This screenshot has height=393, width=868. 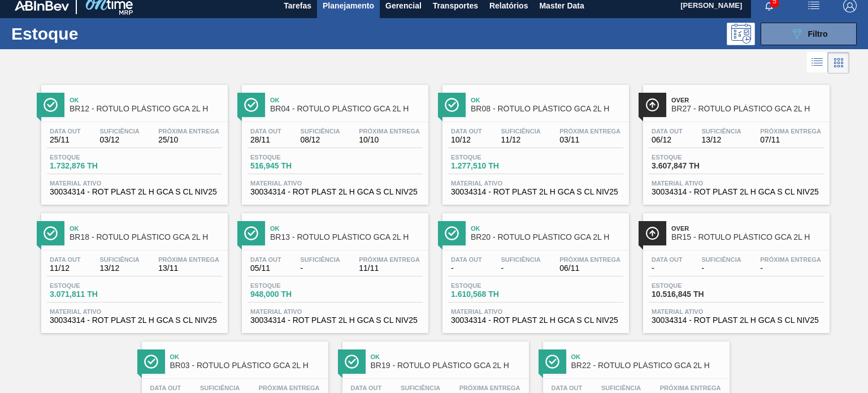 I want to click on a: ÍconeOverBR15 - RÓTULO PLÁSTICO GCA 2L HData out-Suficiência-Próxima Entrega-Estoque10.516,845 TH..., so click(x=735, y=268).